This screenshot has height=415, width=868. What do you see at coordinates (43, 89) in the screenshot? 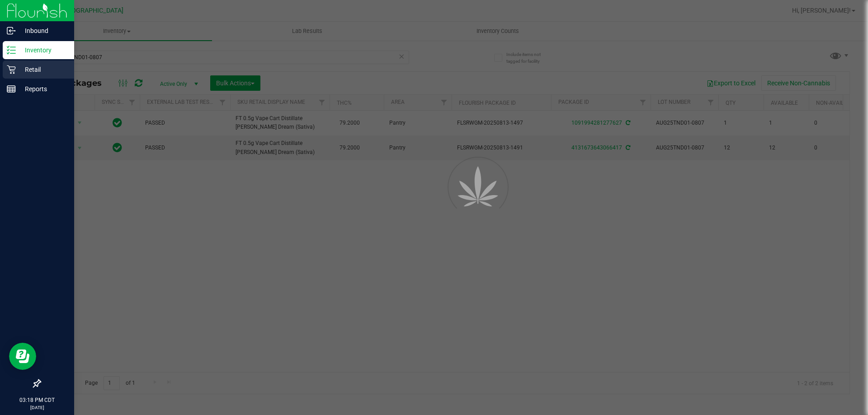
I see `p: Reports` at bounding box center [43, 89].